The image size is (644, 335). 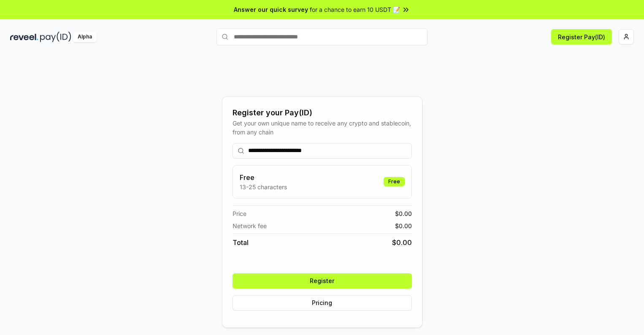 I want to click on div: Register your Pay(ID), so click(x=322, y=113).